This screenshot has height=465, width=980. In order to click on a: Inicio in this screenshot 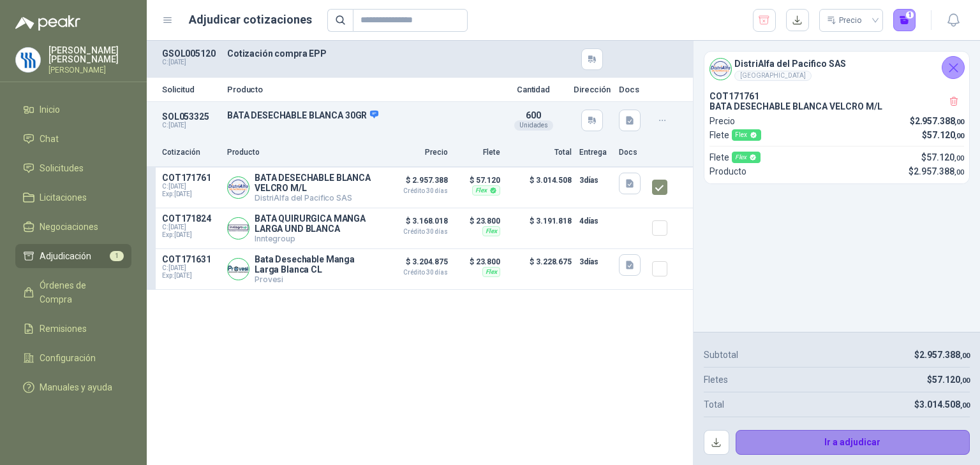, I will do `click(73, 110)`.